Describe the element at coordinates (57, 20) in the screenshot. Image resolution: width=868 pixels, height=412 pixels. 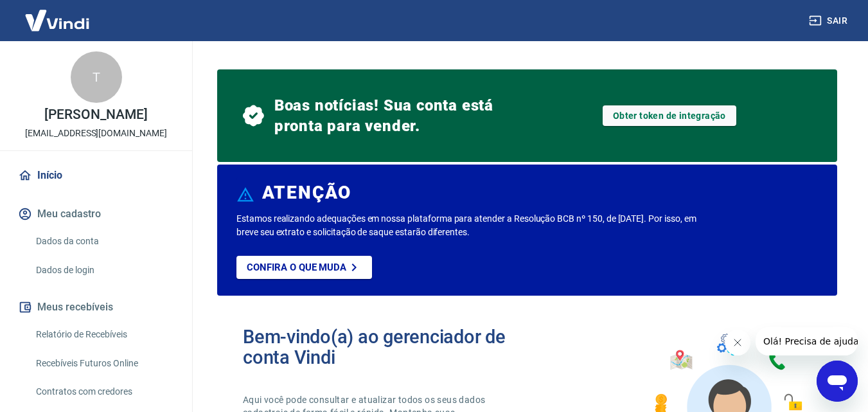
I see `img: Vindi` at that location.